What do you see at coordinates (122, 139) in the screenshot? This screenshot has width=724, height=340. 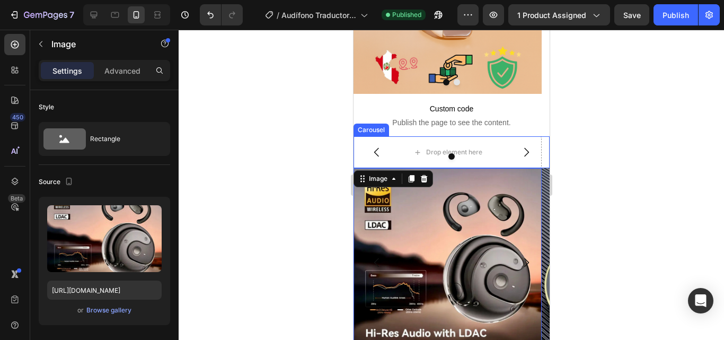 I see `div: Rectangle` at bounding box center [122, 139].